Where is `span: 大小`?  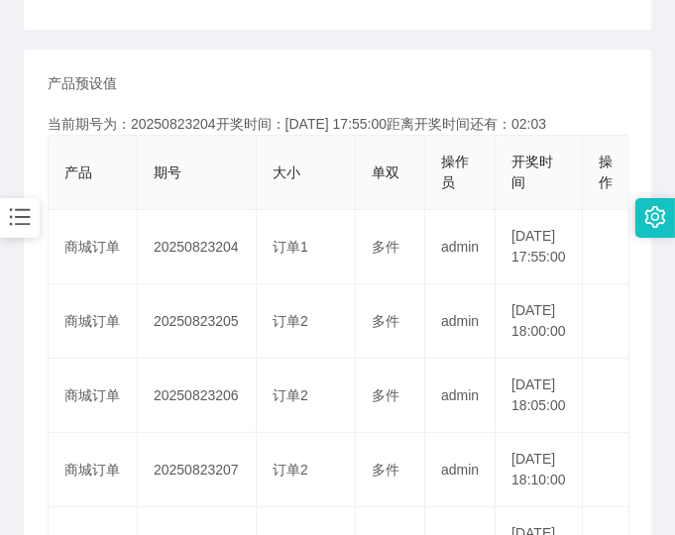 span: 大小 is located at coordinates (287, 173).